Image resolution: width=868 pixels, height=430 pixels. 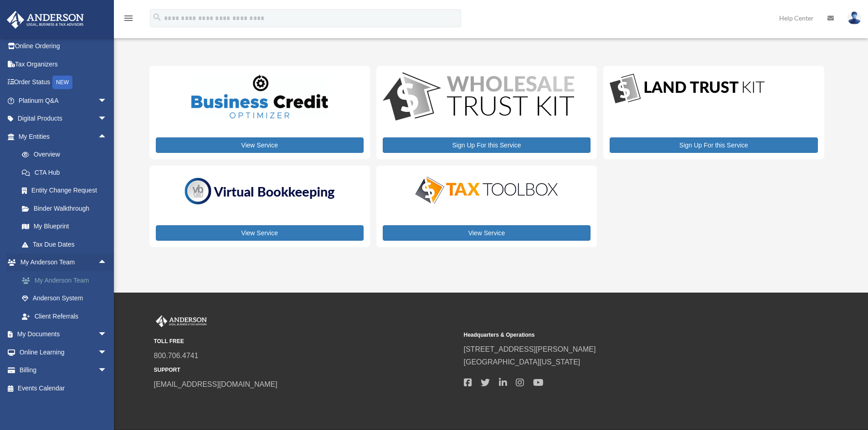 I want to click on a: My Blueprint, so click(x=67, y=227).